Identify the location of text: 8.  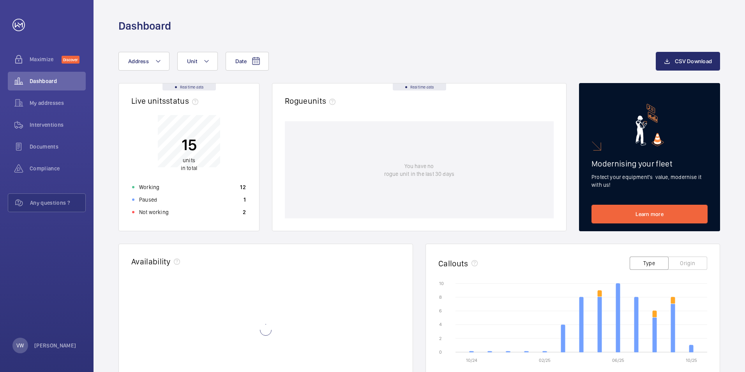
(440, 297).